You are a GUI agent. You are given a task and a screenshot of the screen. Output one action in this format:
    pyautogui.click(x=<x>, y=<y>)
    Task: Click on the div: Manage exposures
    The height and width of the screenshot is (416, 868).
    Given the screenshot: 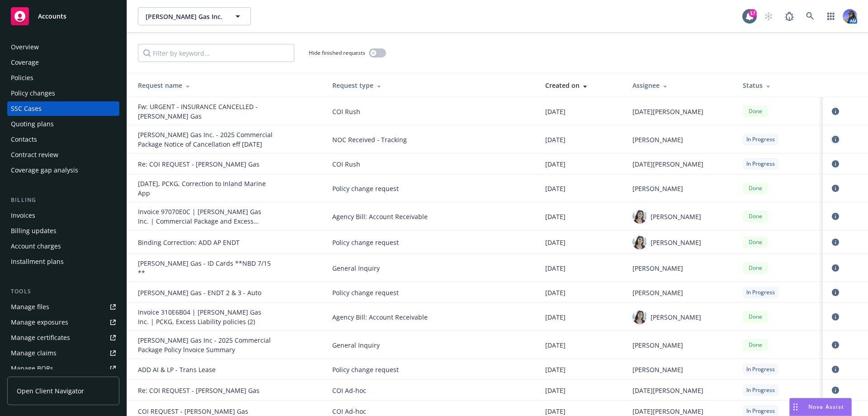 What is the action you would take?
    pyautogui.click(x=39, y=322)
    